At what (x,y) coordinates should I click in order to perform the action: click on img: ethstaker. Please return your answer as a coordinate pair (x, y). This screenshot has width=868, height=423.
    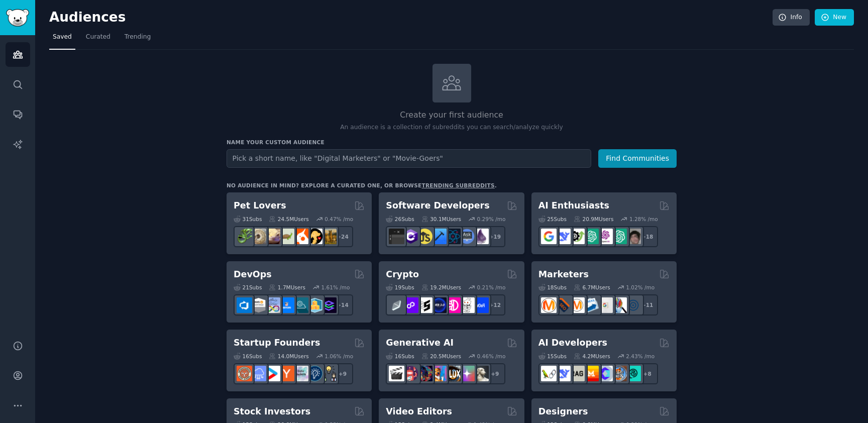
    Looking at the image, I should click on (425, 305).